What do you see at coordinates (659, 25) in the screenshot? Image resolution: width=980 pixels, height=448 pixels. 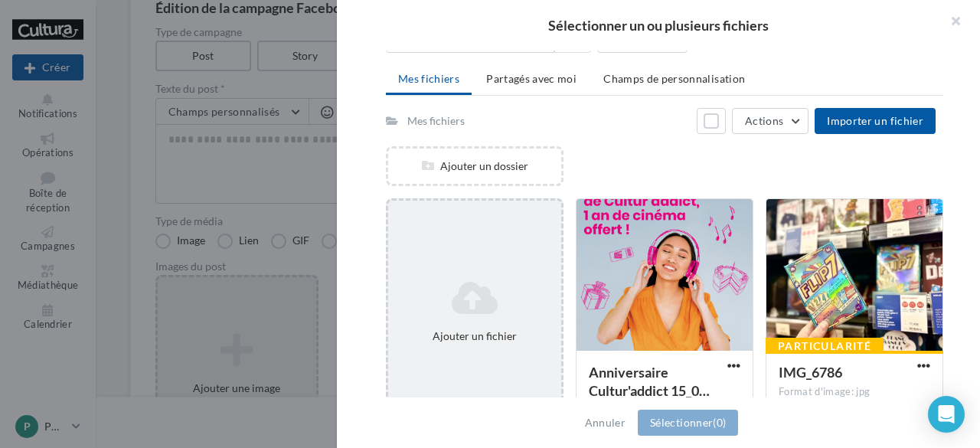 I see `h2: Sélectionner un ou plusieurs fichiers` at bounding box center [659, 25].